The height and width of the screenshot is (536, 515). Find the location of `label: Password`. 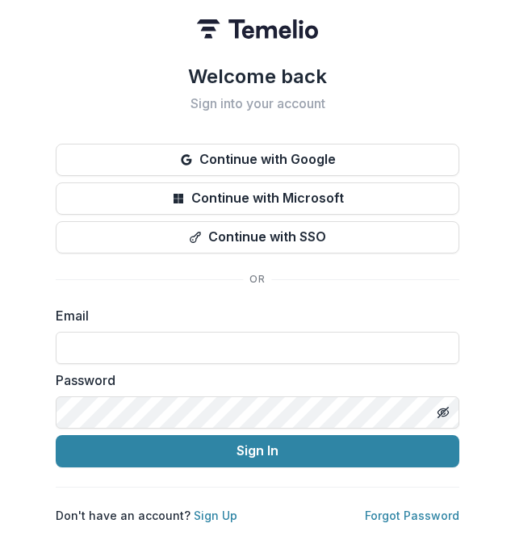

label: Password is located at coordinates (253, 380).